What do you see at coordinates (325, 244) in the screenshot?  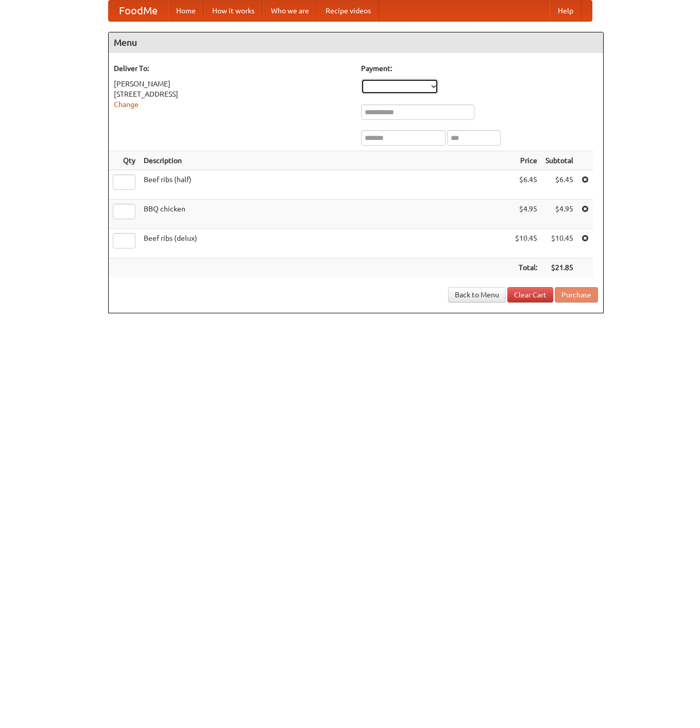 I see `td: Beef ribs (delux)` at bounding box center [325, 244].